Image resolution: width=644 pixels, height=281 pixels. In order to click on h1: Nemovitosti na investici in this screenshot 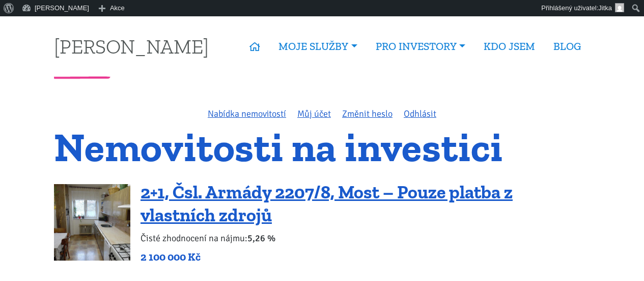, I will do `click(322, 146)`.